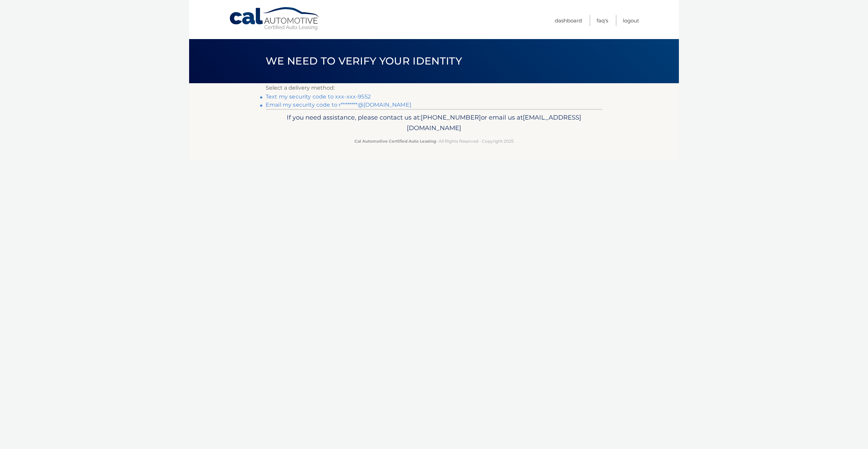 The image size is (868, 449). I want to click on a: Cal Automotive, so click(275, 19).